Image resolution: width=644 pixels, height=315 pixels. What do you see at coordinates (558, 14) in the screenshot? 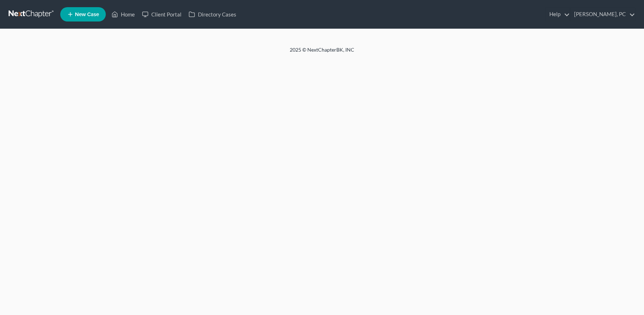
I see `a: Help` at bounding box center [558, 14].